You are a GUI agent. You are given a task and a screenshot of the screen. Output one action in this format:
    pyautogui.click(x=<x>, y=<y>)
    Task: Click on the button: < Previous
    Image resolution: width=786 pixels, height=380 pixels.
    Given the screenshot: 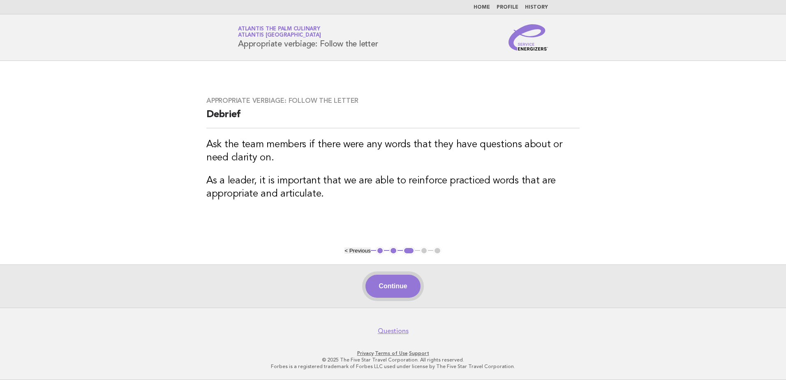 What is the action you would take?
    pyautogui.click(x=357, y=250)
    